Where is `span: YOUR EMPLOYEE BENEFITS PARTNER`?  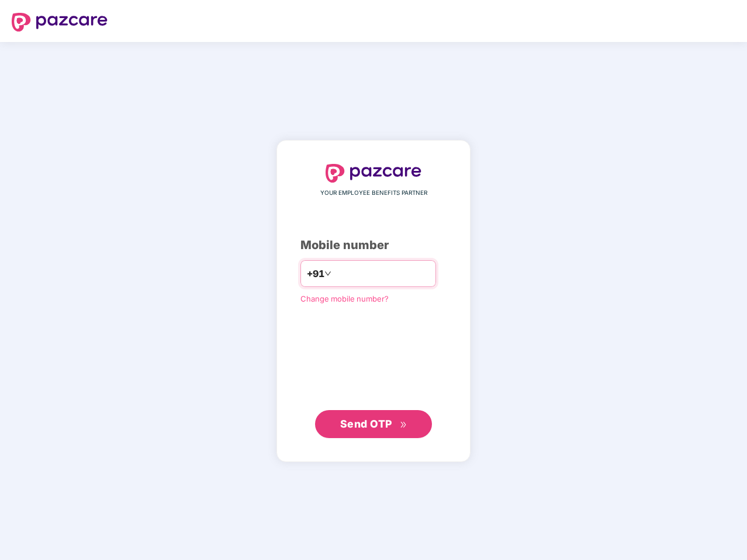 span: YOUR EMPLOYEE BENEFITS PARTNER is located at coordinates (373, 193).